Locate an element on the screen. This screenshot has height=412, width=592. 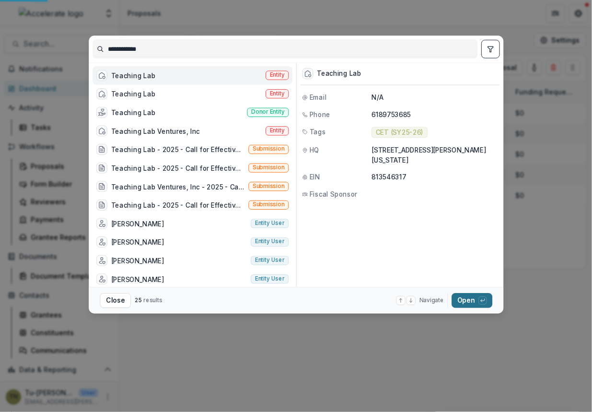
p: 813546317 is located at coordinates (435, 177).